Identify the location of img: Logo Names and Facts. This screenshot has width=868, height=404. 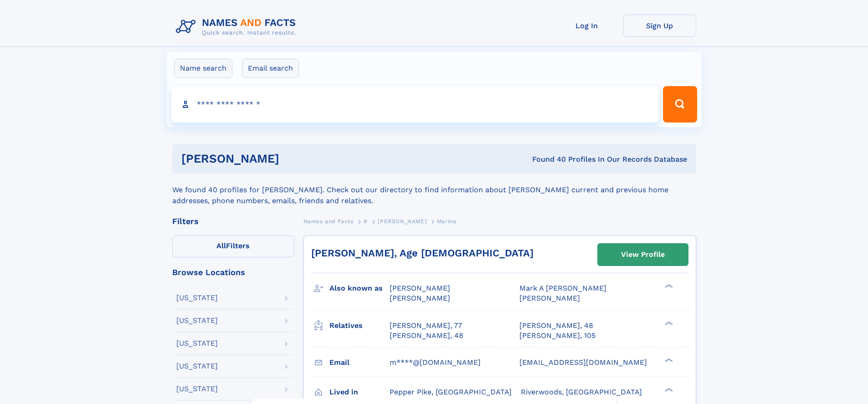
(238, 27).